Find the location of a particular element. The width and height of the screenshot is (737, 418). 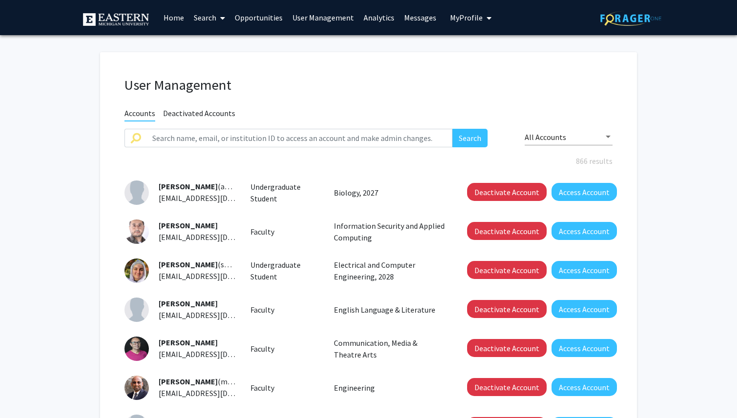

input: Search name, email, or institution ID to access an account and make admin changes. is located at coordinates (299, 138).